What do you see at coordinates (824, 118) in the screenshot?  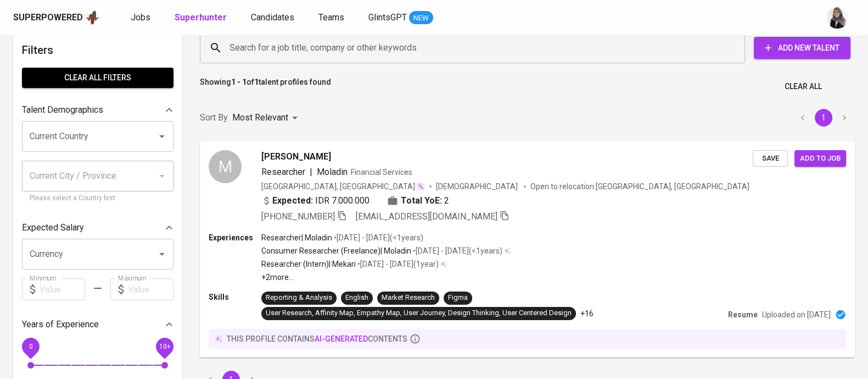 I see `nav: pagination navigation` at bounding box center [824, 118].